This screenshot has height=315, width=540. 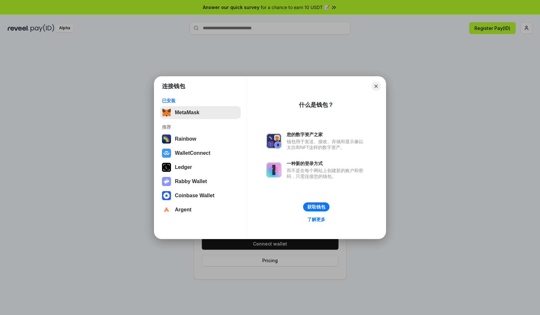 I want to click on button: Argent, so click(x=200, y=210).